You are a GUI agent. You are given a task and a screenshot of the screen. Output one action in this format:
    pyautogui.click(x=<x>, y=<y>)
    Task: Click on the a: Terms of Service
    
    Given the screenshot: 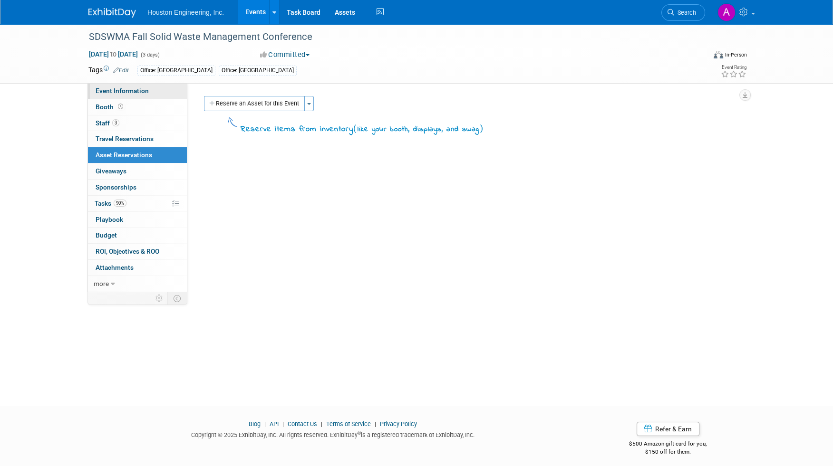 What is the action you would take?
    pyautogui.click(x=348, y=424)
    